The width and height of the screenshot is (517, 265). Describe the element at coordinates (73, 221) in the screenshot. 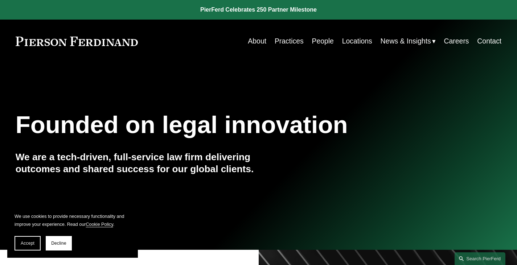

I see `p: We use cookies to provide necessary functionality and improve your experience. Read our .` at that location.